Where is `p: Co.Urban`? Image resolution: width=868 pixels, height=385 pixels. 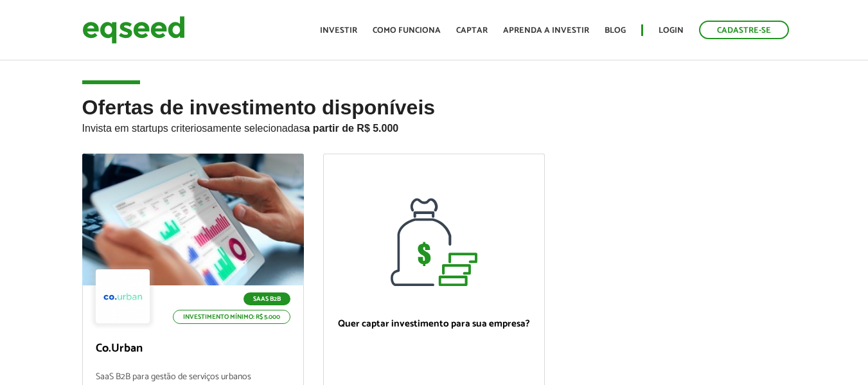 p: Co.Urban is located at coordinates (193, 350).